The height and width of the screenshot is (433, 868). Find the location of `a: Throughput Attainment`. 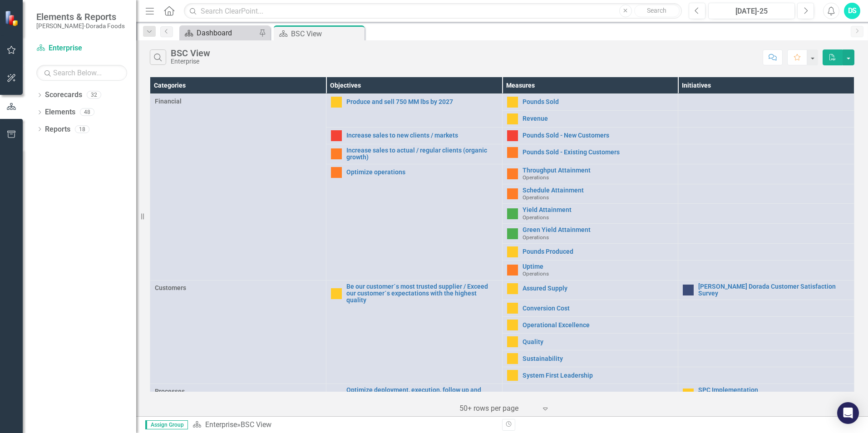

a: Throughput Attainment is located at coordinates (598, 170).